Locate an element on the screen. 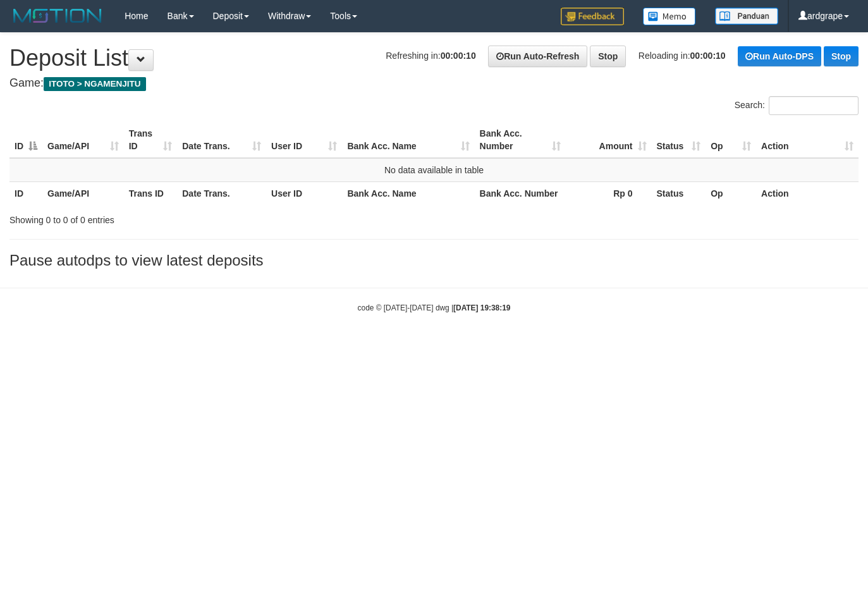 This screenshot has width=868, height=600. a: Run Auto-Refresh is located at coordinates (538, 56).